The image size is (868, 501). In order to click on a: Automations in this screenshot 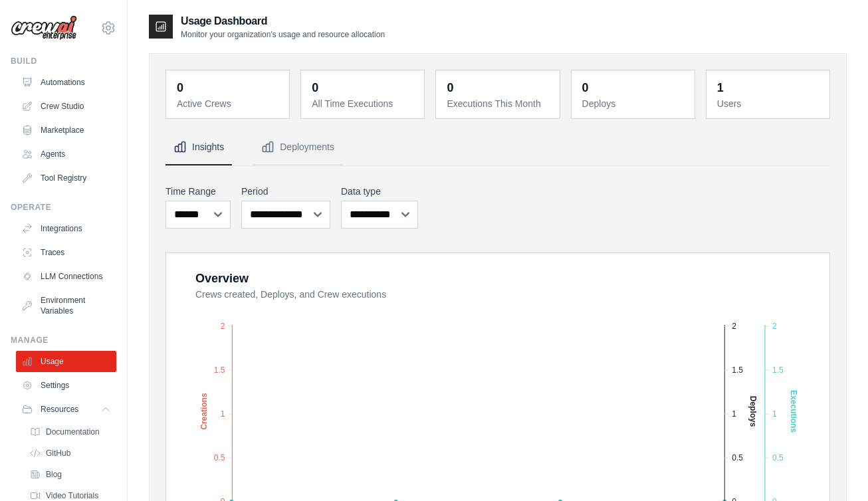, I will do `click(66, 83)`.